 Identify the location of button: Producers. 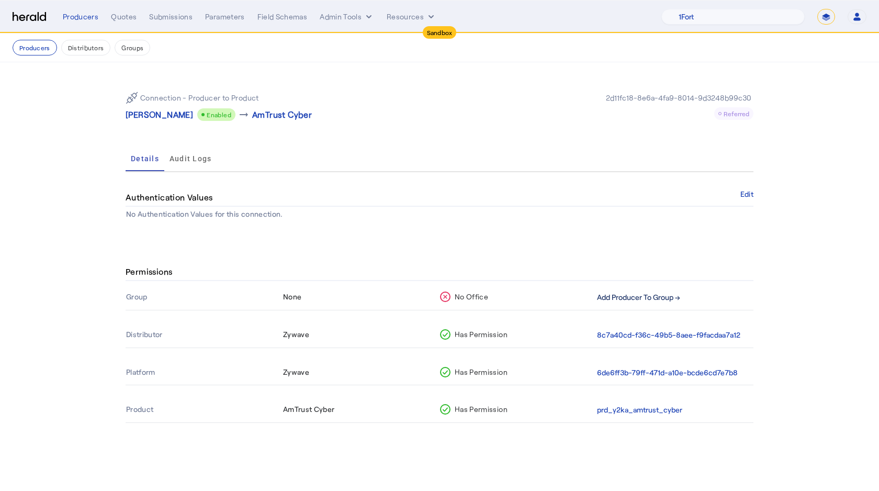
(35, 48).